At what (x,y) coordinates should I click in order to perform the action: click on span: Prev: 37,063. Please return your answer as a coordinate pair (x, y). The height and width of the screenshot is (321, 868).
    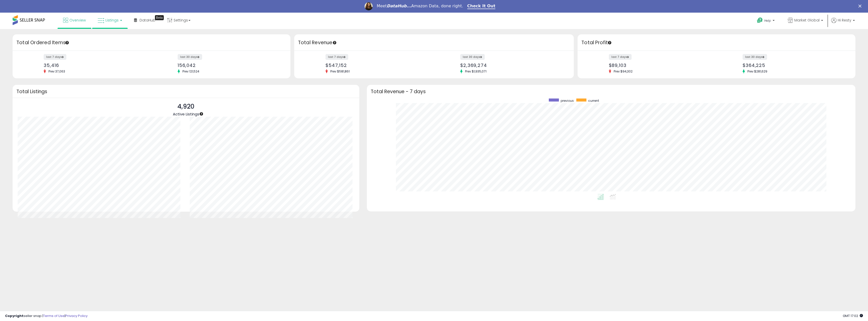
    Looking at the image, I should click on (57, 71).